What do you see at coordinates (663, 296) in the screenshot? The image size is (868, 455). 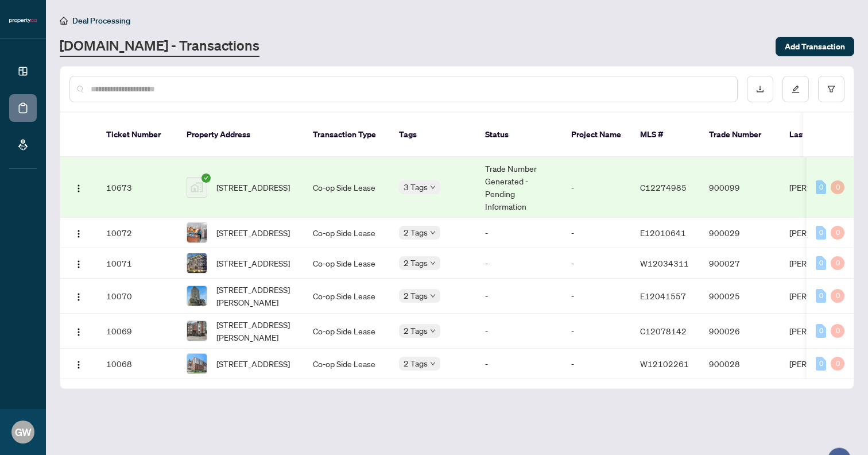 I see `span: E12041557` at bounding box center [663, 296].